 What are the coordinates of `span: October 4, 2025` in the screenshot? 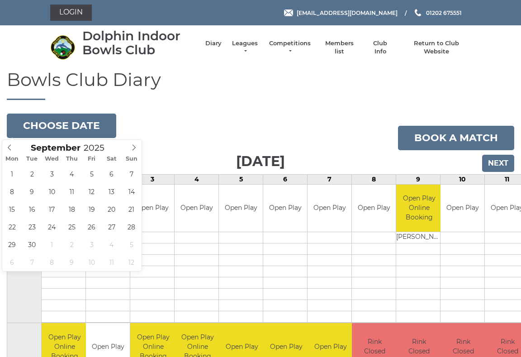 It's located at (111, 244).